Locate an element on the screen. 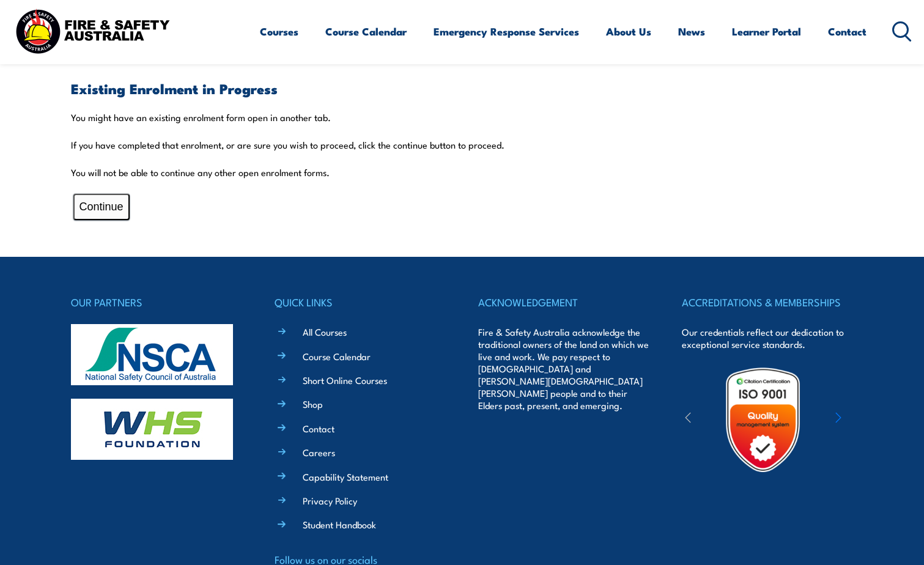 The height and width of the screenshot is (565, 924). h4: ACCREDITATIONS & MEMBERSHIPS is located at coordinates (767, 302).